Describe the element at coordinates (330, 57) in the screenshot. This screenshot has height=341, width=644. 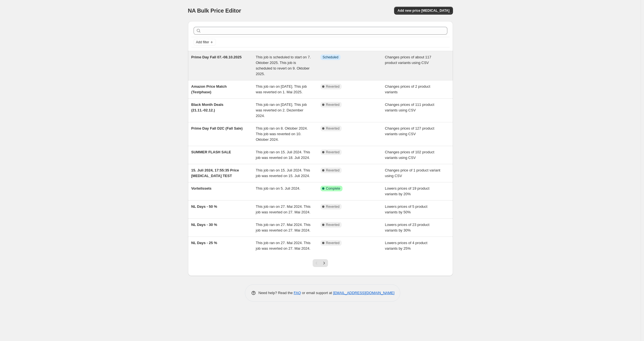
I see `span: Scheduled` at that location.